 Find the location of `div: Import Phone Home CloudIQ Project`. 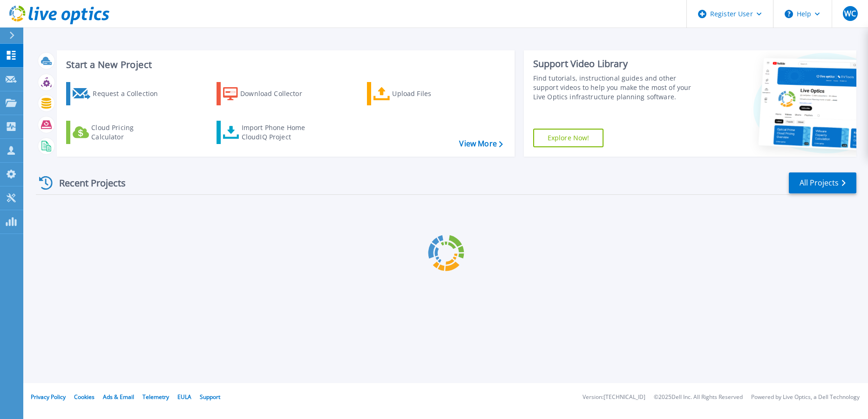

div: Import Phone Home CloudIQ Project is located at coordinates (278, 132).